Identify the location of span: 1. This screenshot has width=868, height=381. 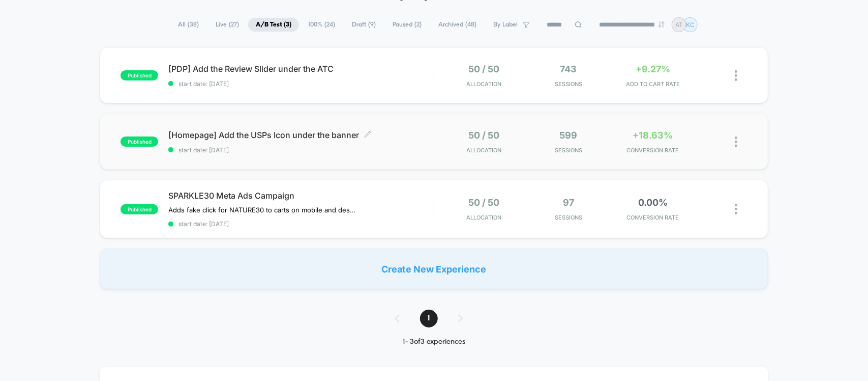
(429, 318).